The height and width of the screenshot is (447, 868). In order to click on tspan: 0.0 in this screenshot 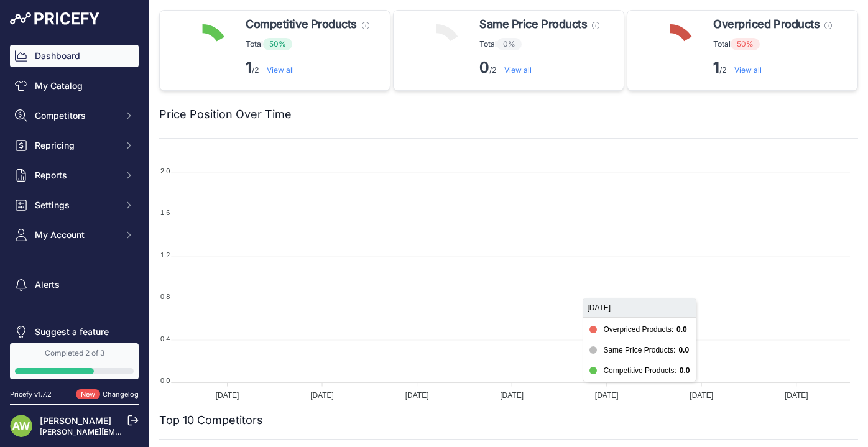, I will do `click(165, 381)`.